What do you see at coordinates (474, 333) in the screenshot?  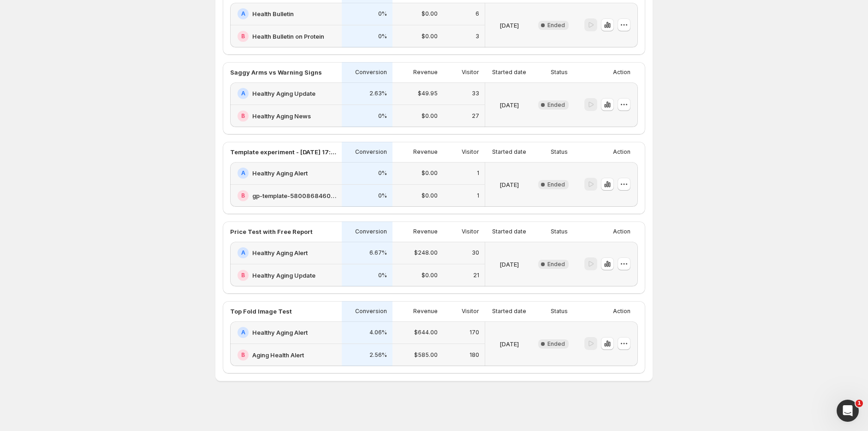 I see `p: 170` at bounding box center [474, 333].